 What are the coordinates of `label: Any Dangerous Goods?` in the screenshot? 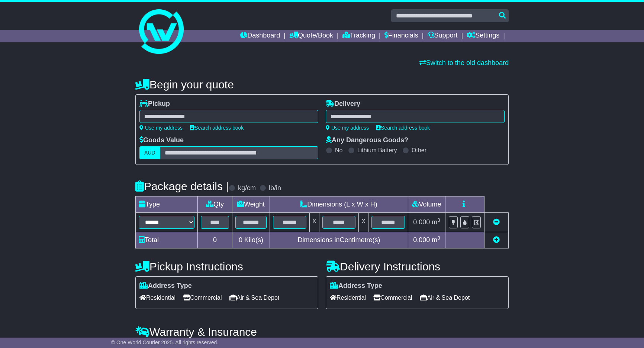 It's located at (367, 140).